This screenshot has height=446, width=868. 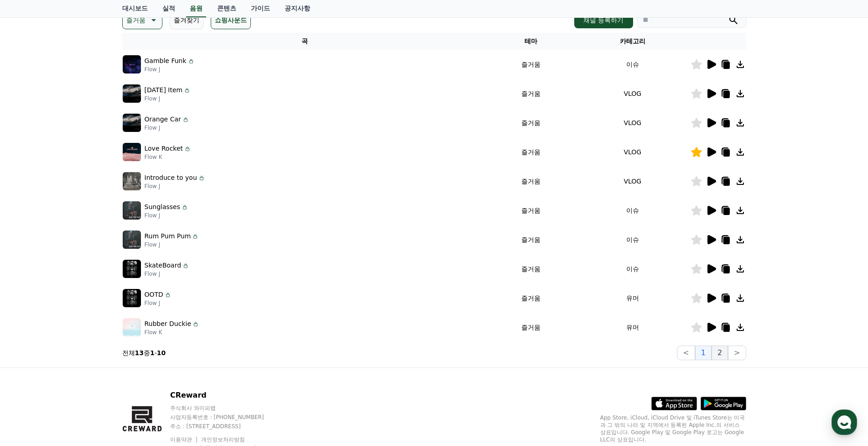 What do you see at coordinates (604, 20) in the screenshot?
I see `button: 채널 등록하기` at bounding box center [604, 20].